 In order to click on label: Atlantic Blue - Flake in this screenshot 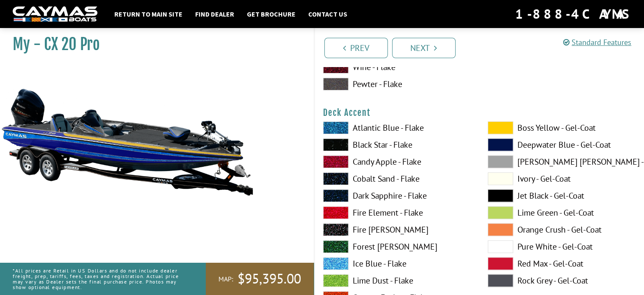, I will do `click(397, 128)`.